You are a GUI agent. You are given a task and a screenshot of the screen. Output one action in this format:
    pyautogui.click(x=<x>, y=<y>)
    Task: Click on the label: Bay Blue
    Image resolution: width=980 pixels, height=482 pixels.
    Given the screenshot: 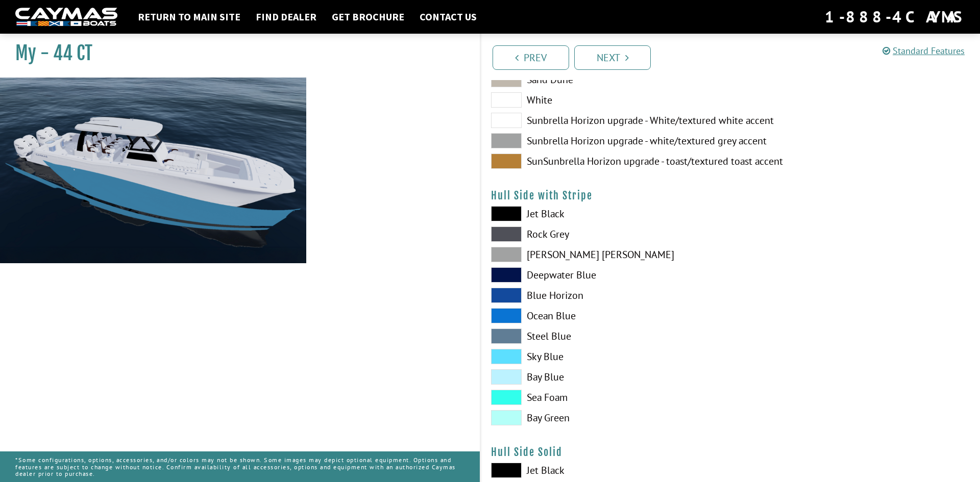 What is the action you would take?
    pyautogui.click(x=605, y=378)
    